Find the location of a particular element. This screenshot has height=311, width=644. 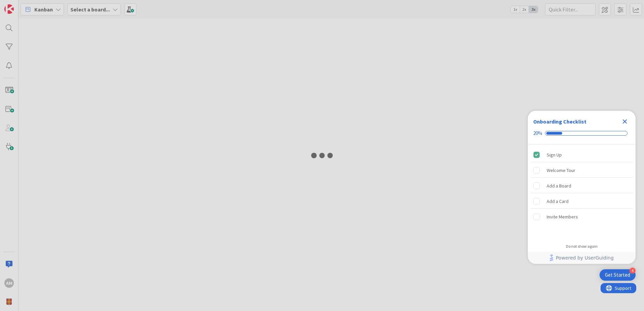

div: Welcome Tour is incomplete. is located at coordinates (582, 170).